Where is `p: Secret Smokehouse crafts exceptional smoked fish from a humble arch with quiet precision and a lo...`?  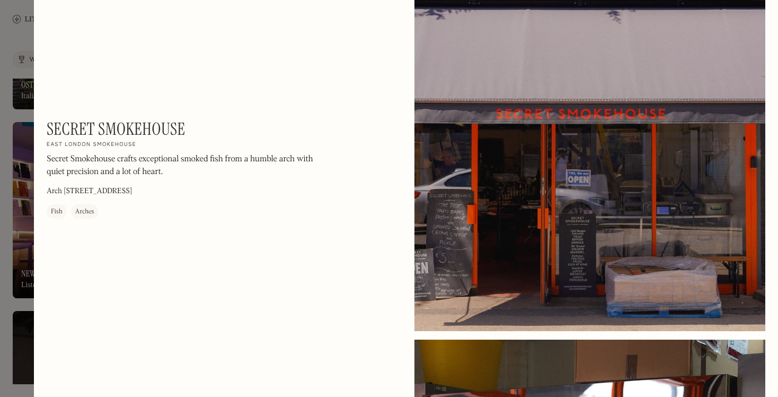 p: Secret Smokehouse crafts exceptional smoked fish from a humble arch with quiet precision and a lo... is located at coordinates (190, 166).